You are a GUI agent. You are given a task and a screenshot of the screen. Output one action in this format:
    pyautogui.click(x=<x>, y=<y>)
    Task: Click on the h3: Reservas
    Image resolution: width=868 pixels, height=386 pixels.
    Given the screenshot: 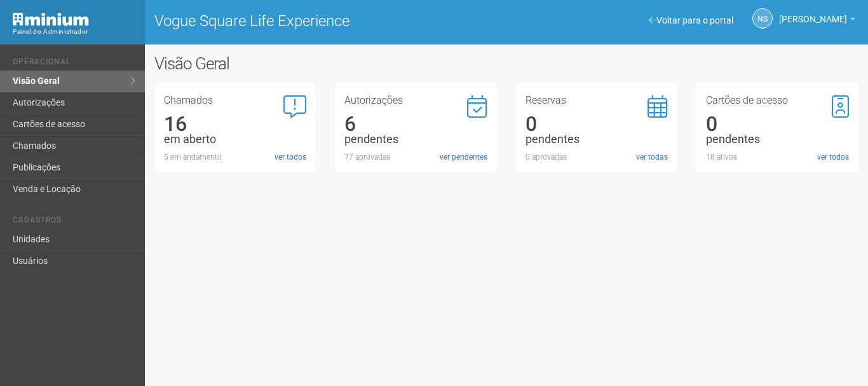 What is the action you would take?
    pyautogui.click(x=596, y=100)
    